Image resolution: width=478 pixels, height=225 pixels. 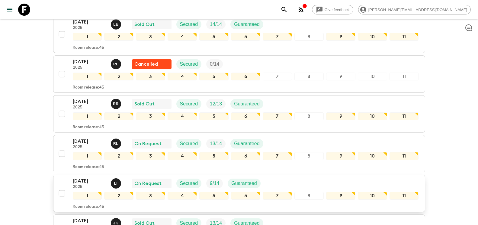 What do you see at coordinates (116, 24) in the screenshot?
I see `p: L E` at bounding box center [116, 24].